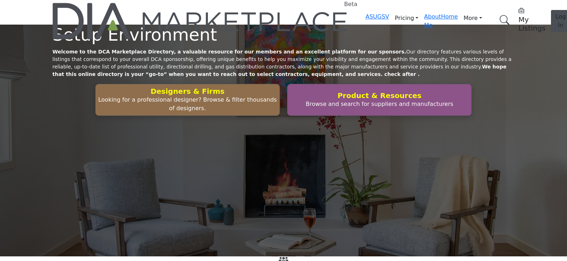  Describe the element at coordinates (380, 104) in the screenshot. I see `p: Browse and search for suppliers and manufacturers` at that location.